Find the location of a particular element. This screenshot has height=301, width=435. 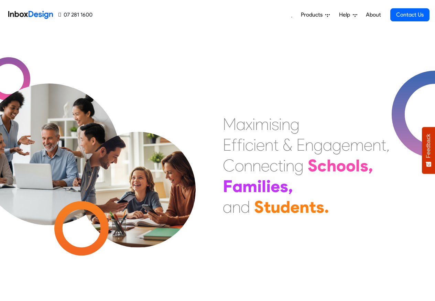

a: Help is located at coordinates (348, 15).